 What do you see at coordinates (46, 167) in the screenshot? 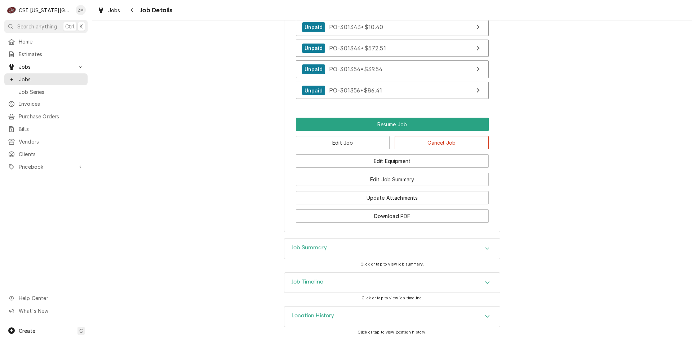
I see `a: Go to Pricebook` at bounding box center [46, 167].